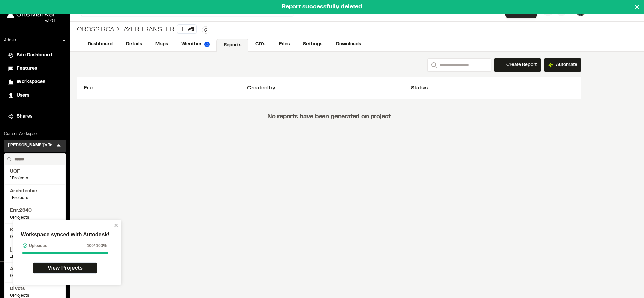 The height and width of the screenshot is (298, 644). I want to click on a: Workspaces, so click(35, 82).